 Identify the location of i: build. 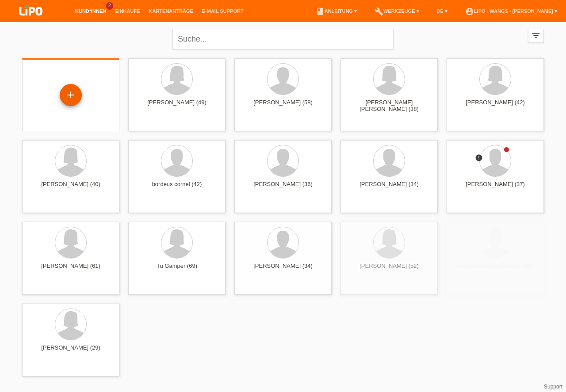
(379, 12).